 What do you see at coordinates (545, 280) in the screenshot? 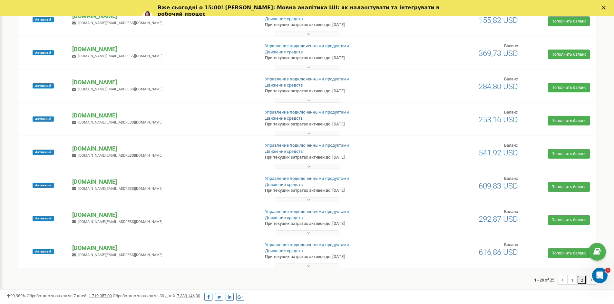
I see `span: 1 - 20 of 25` at bounding box center [545, 280].